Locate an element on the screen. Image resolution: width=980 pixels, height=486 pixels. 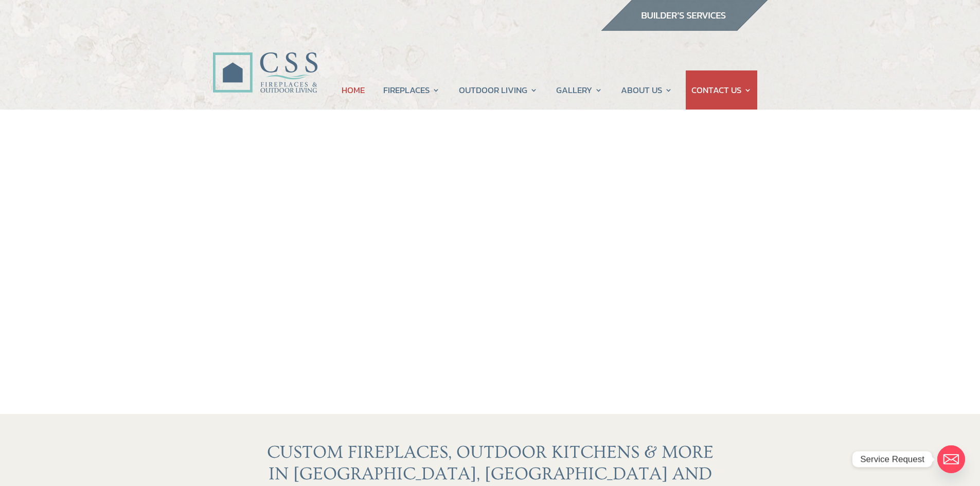
a: Email is located at coordinates (952, 459).